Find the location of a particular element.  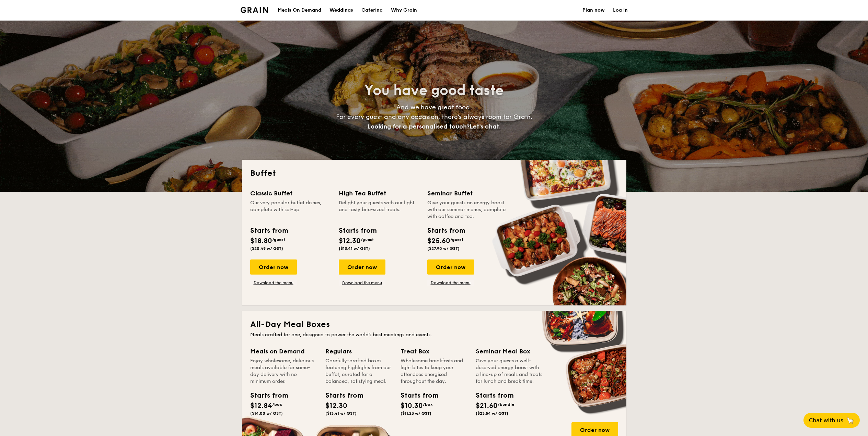

span: ($27.90 w/ GST) is located at coordinates (443, 249).